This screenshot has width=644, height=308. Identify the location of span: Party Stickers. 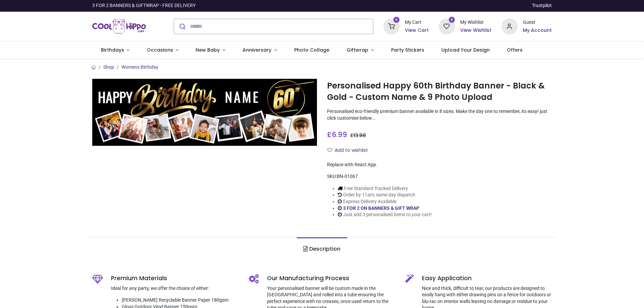
(407, 50).